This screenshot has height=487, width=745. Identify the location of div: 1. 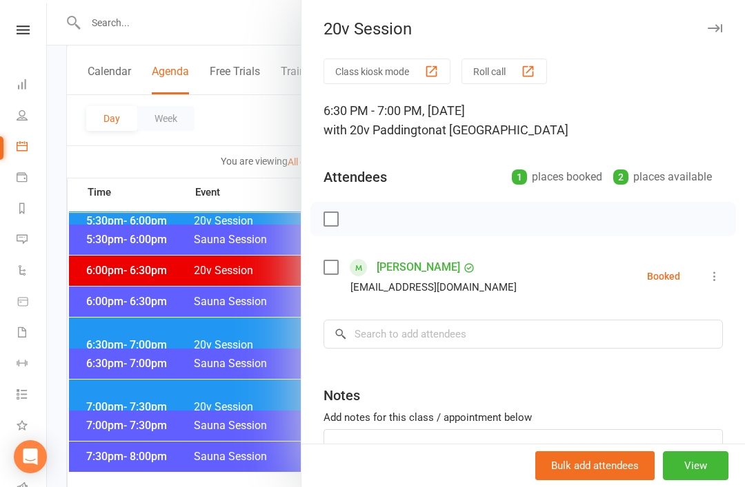
(519, 177).